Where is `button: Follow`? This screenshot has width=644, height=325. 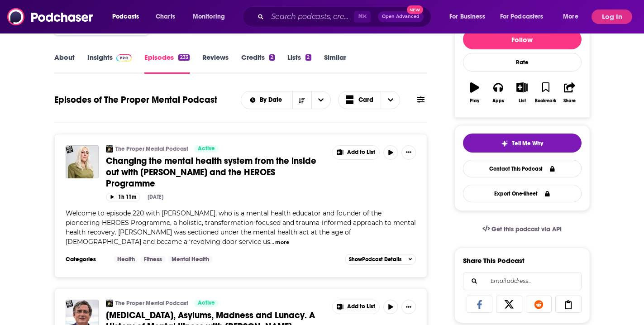 button: Follow is located at coordinates (522, 40).